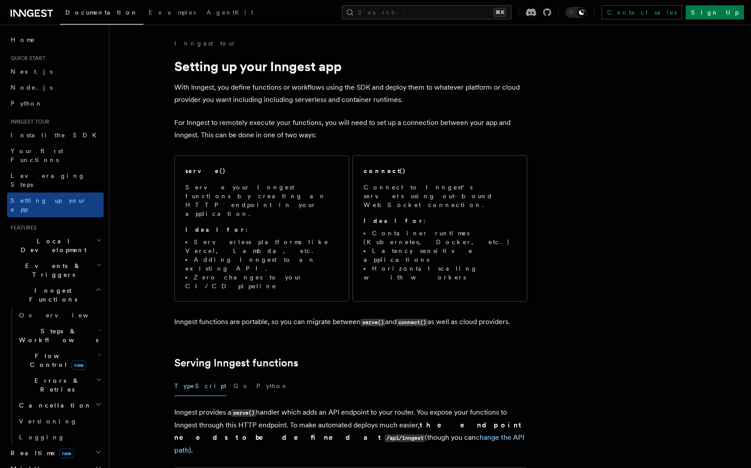  I want to click on p: Connect to Inngest's servers using out-bound WebSocket connection., so click(440, 196).